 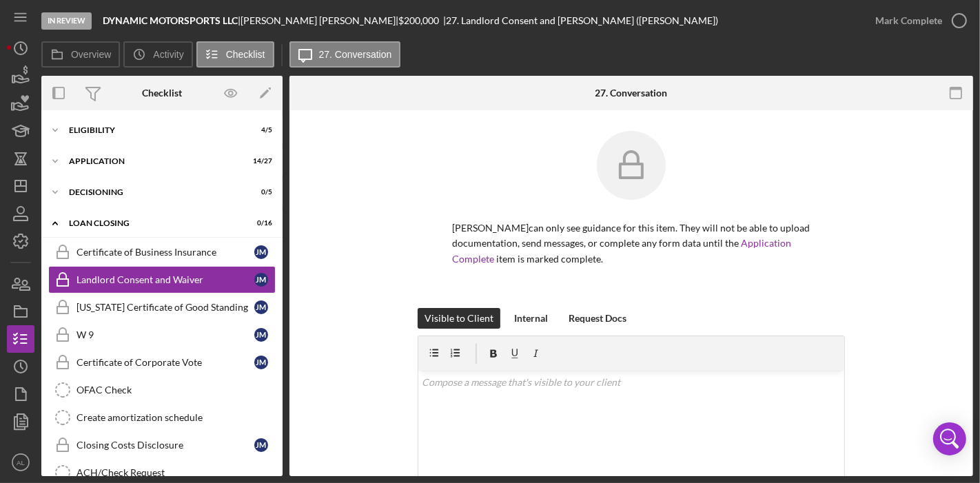 I want to click on div: 27. Conversation, so click(x=631, y=93).